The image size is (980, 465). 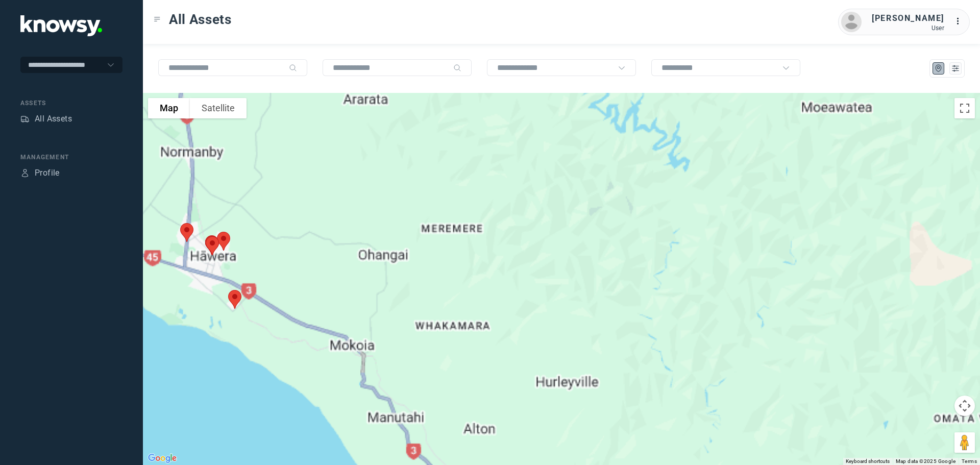 What do you see at coordinates (169, 108) in the screenshot?
I see `button: Show street map` at bounding box center [169, 108].